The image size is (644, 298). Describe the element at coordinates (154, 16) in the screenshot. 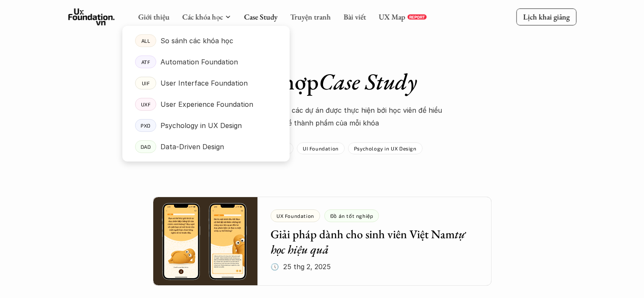

I see `a: Giới thiệu` at that location.